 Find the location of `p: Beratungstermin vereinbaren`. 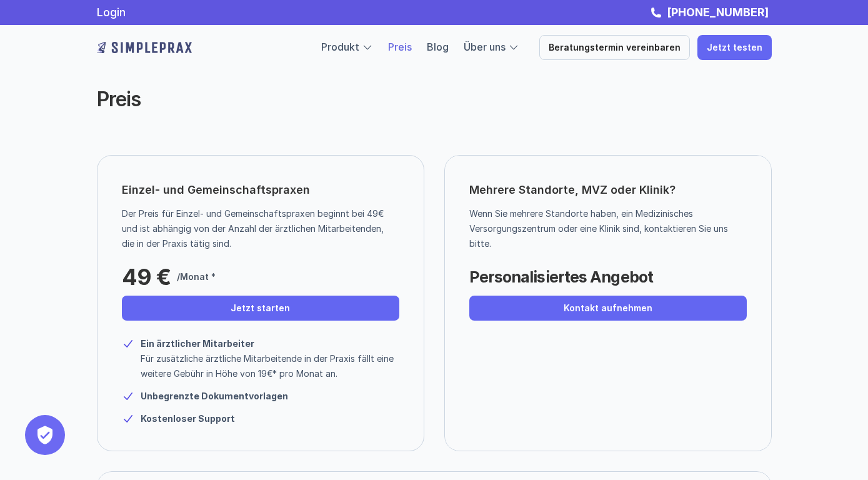

p: Beratungstermin vereinbaren is located at coordinates (614, 47).